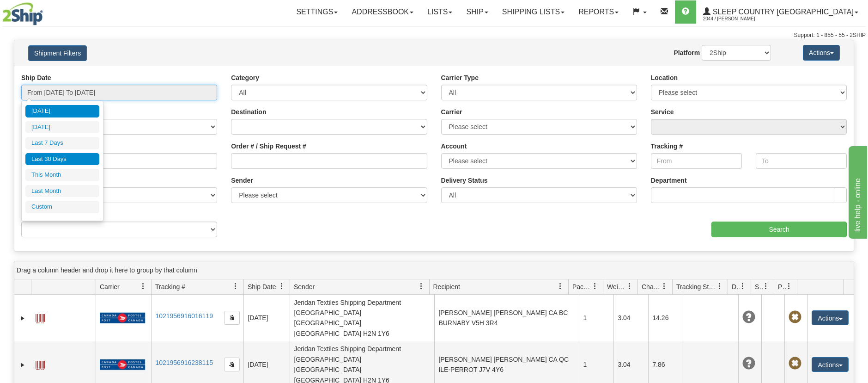 The height and width of the screenshot is (383, 868). What do you see at coordinates (460, 78) in the screenshot?
I see `label: Carrier Type` at bounding box center [460, 78].